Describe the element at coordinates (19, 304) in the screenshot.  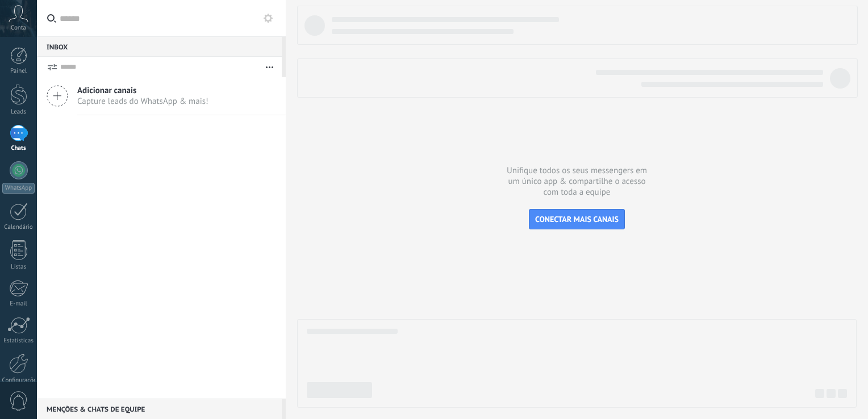
I see `div: E-mail` at that location.